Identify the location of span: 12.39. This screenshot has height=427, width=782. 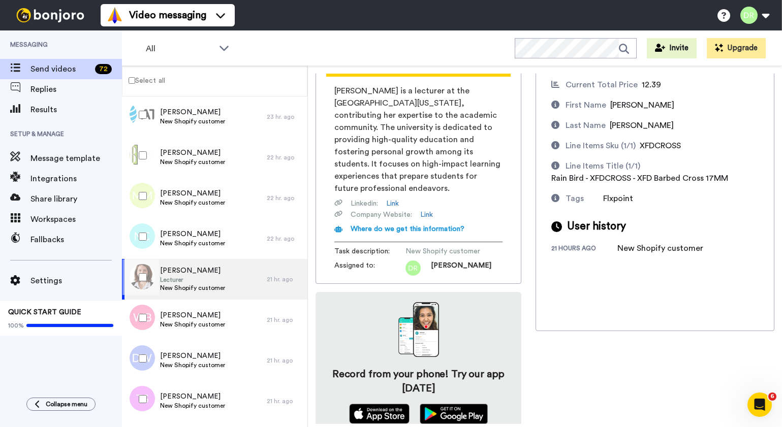
(651, 85).